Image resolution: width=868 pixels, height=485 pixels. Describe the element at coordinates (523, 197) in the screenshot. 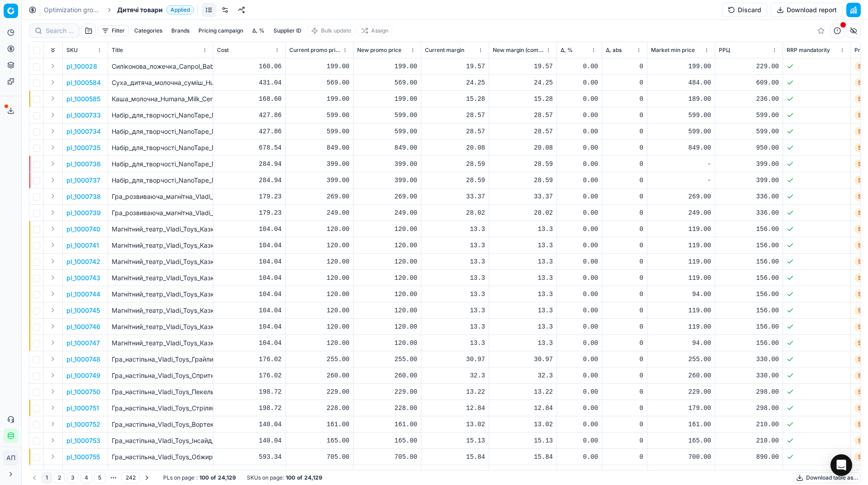

I see `div: 33.37` at that location.